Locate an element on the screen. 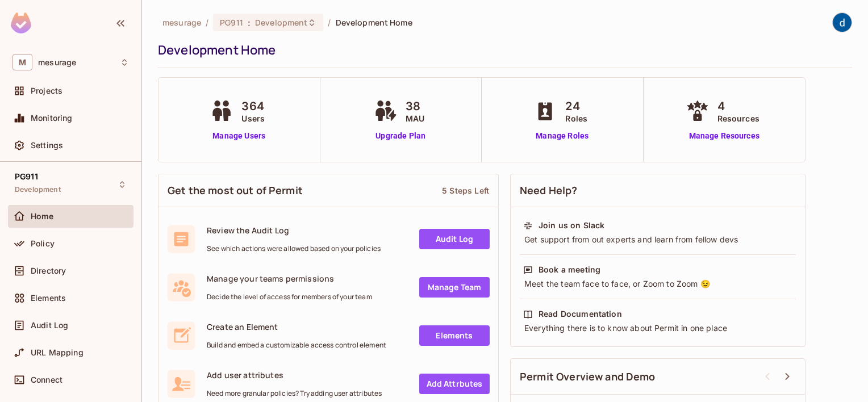 This screenshot has height=402, width=868. span: Roles is located at coordinates (576, 118).